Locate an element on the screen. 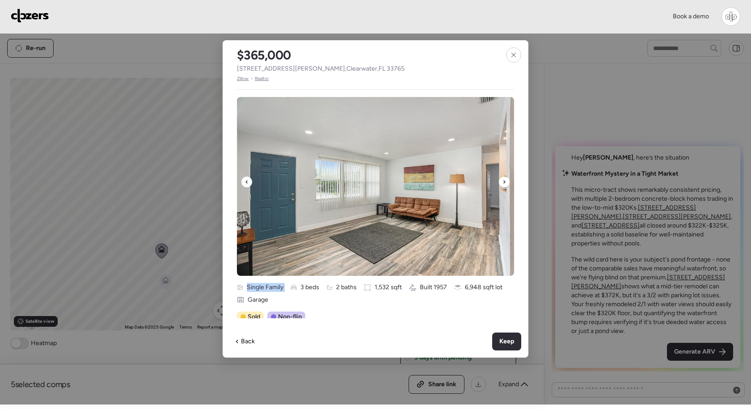 The width and height of the screenshot is (751, 409). span: Book a demo is located at coordinates (691, 16).